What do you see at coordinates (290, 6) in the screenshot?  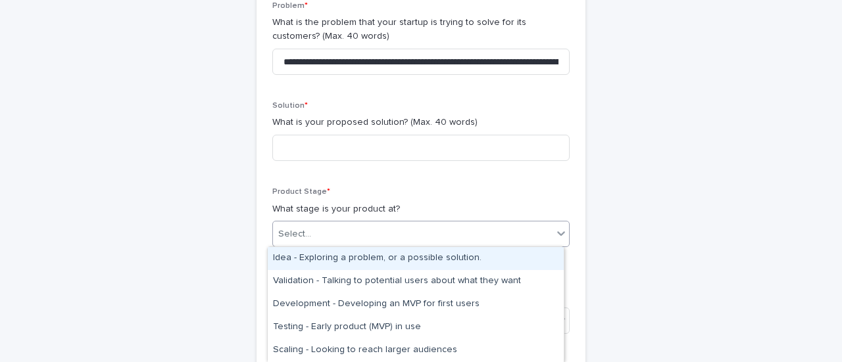 I see `span: Problem` at bounding box center [290, 6].